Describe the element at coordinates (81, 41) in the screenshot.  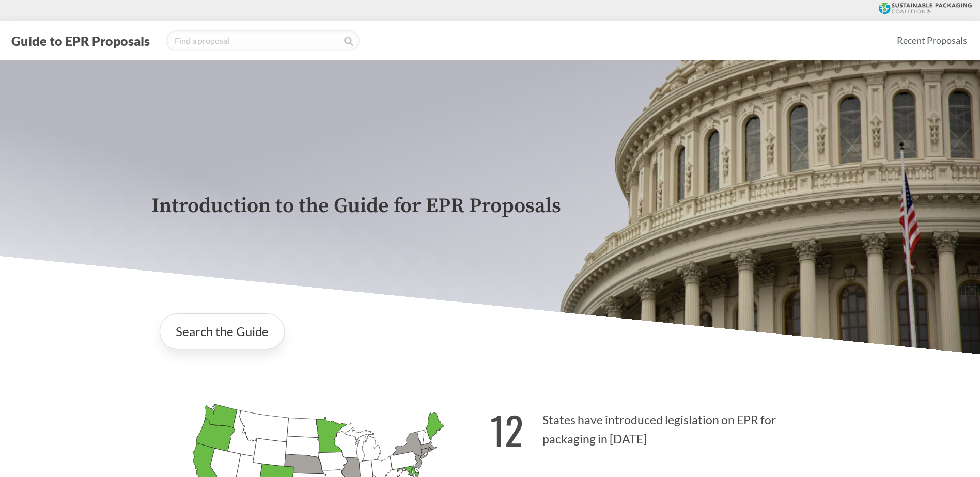
I see `button: Guide to EPR Proposals` at that location.